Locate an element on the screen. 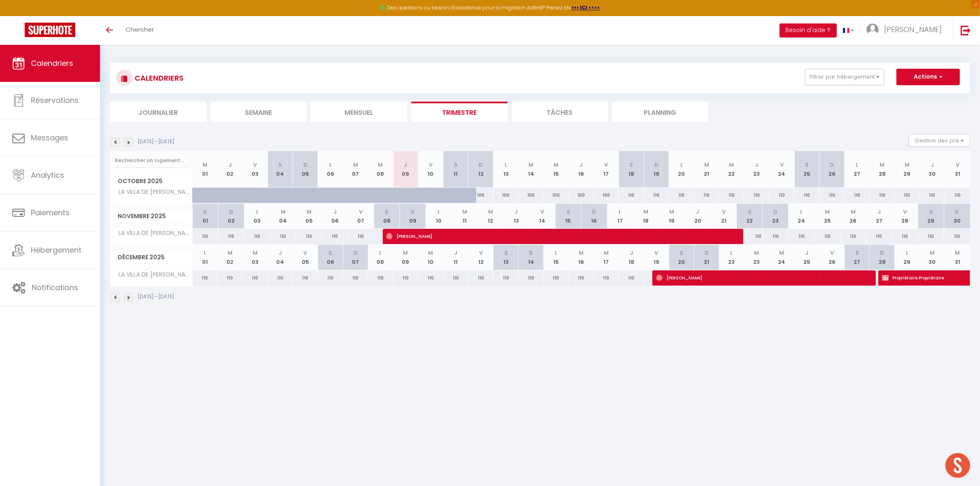 The width and height of the screenshot is (980, 486). th: 10 is located at coordinates (430, 257).